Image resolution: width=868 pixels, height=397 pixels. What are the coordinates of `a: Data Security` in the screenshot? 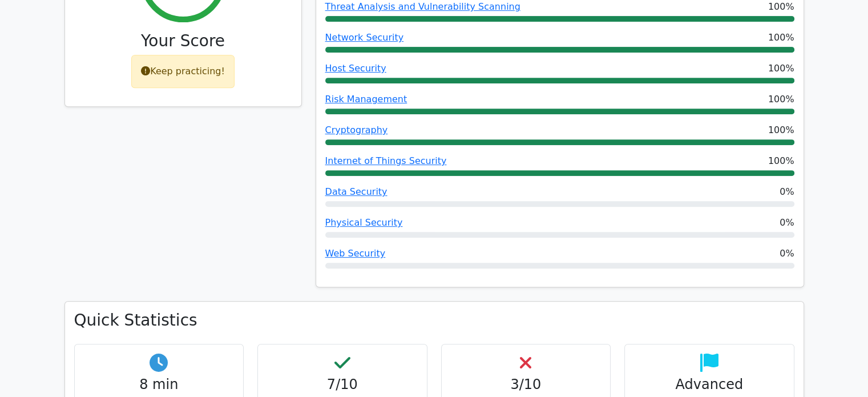 It's located at (356, 191).